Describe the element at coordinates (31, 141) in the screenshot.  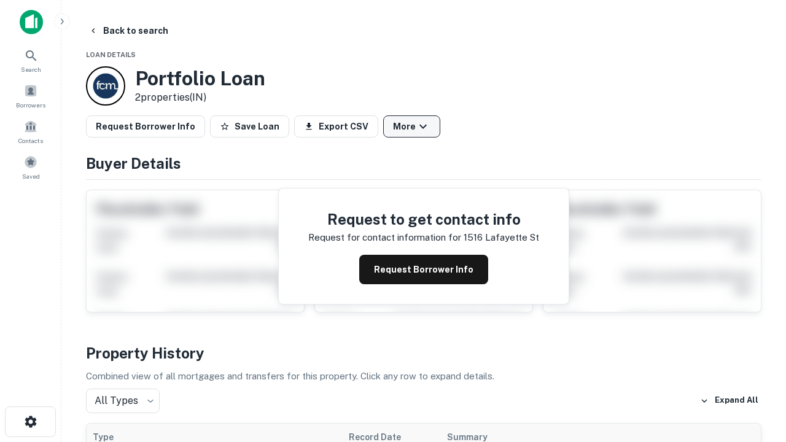
I see `span: Contacts` at that location.